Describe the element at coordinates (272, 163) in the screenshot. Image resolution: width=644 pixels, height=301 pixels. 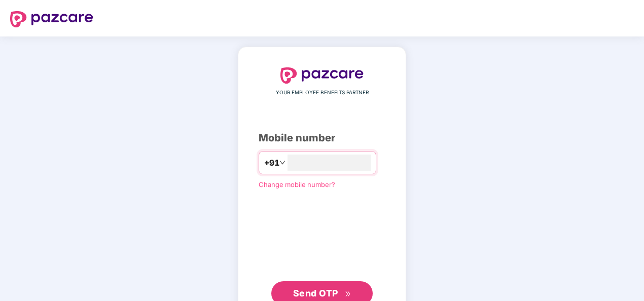
I see `span: +91` at that location.